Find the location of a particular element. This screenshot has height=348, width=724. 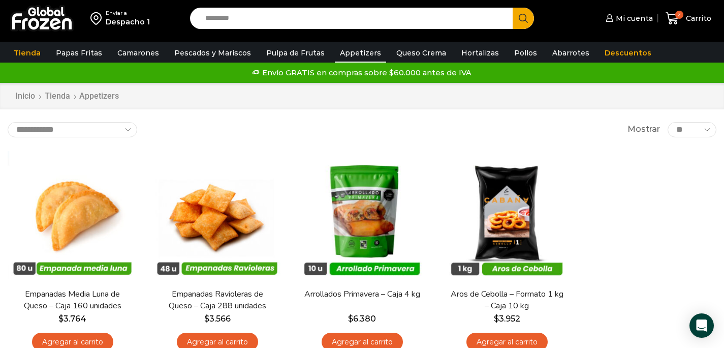

a: Descuentos is located at coordinates (628, 53).